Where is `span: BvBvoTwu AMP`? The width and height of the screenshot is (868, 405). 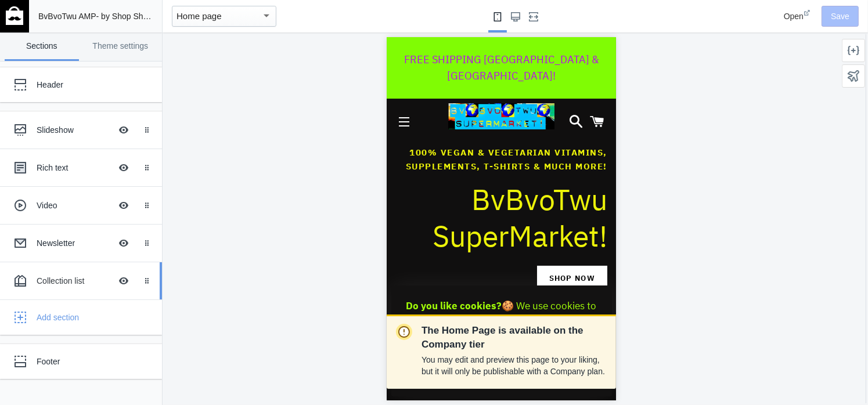 span: BvBvoTwu AMP is located at coordinates (67, 16).